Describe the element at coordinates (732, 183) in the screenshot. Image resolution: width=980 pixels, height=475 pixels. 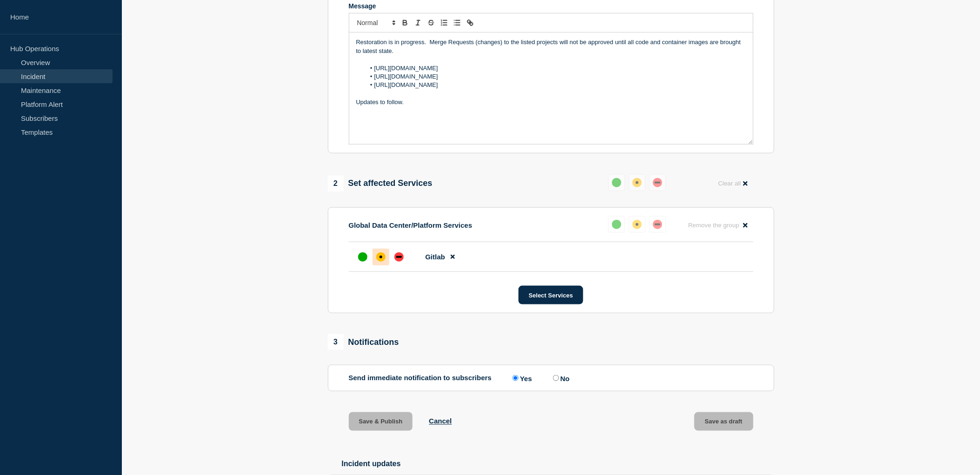
I see `button: Clear all` at that location.